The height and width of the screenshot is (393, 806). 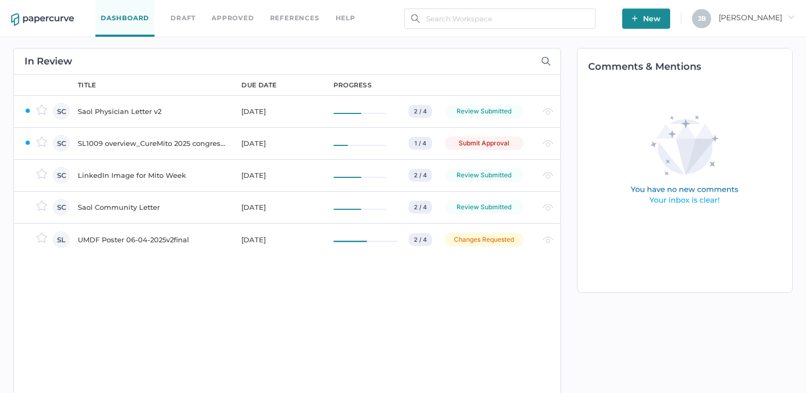 I want to click on img: plus-white.e19ec114.svg, so click(x=635, y=18).